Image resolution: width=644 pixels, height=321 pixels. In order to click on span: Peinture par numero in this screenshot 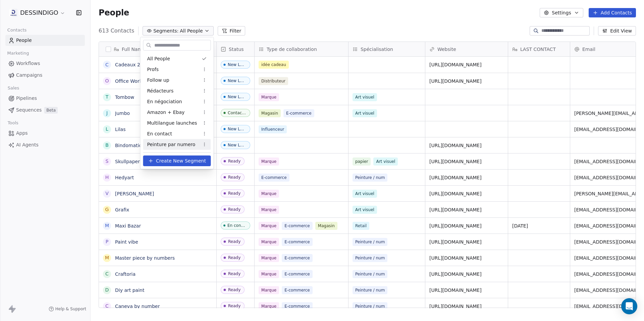, I will do `click(171, 144)`.